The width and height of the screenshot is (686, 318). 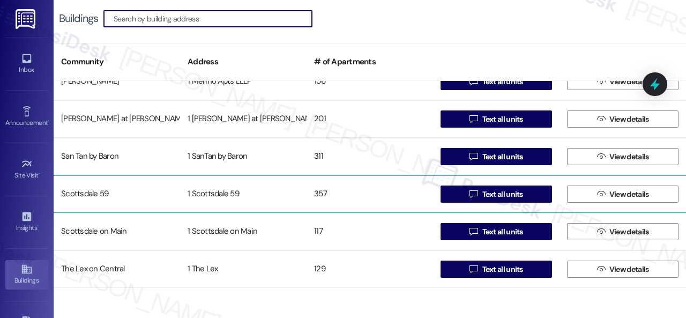 I want to click on div: Community, so click(x=117, y=62).